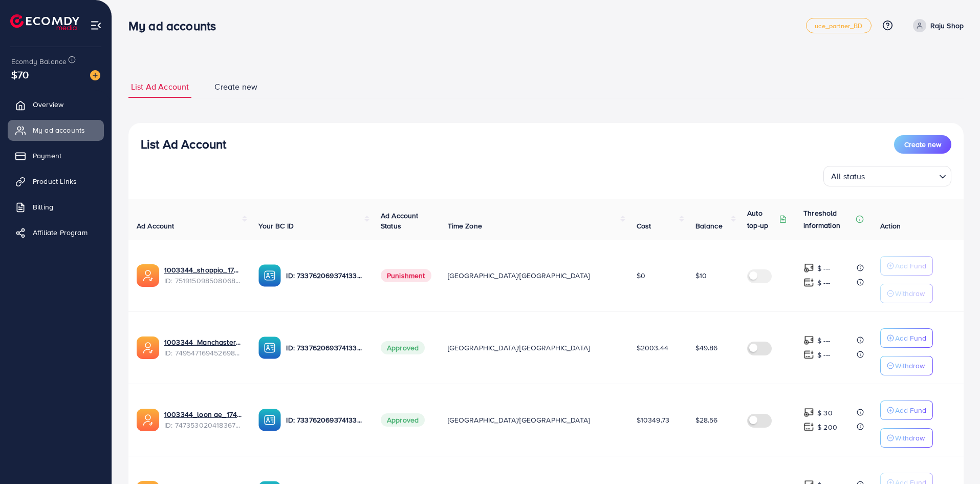 Image resolution: width=980 pixels, height=484 pixels. What do you see at coordinates (653, 347) in the screenshot?
I see `span: $2003.44` at bounding box center [653, 347].